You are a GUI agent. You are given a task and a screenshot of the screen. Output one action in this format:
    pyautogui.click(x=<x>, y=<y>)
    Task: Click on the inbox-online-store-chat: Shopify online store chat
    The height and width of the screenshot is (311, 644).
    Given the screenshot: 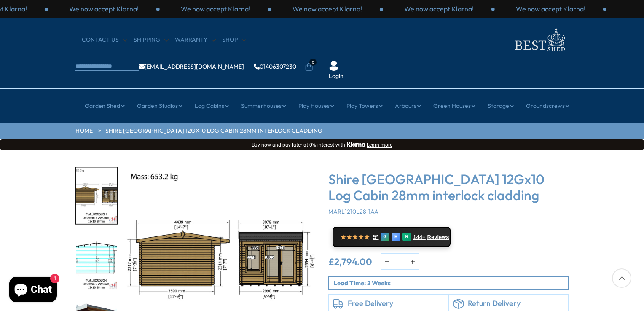 What is the action you would take?
    pyautogui.click(x=33, y=291)
    